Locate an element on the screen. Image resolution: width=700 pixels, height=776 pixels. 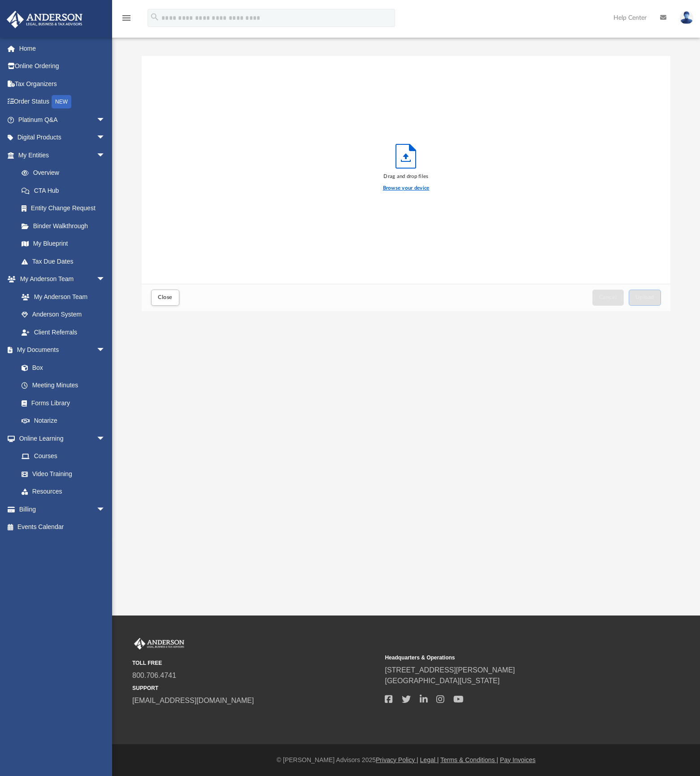
a: Billingarrow_drop_down is located at coordinates (62, 509).